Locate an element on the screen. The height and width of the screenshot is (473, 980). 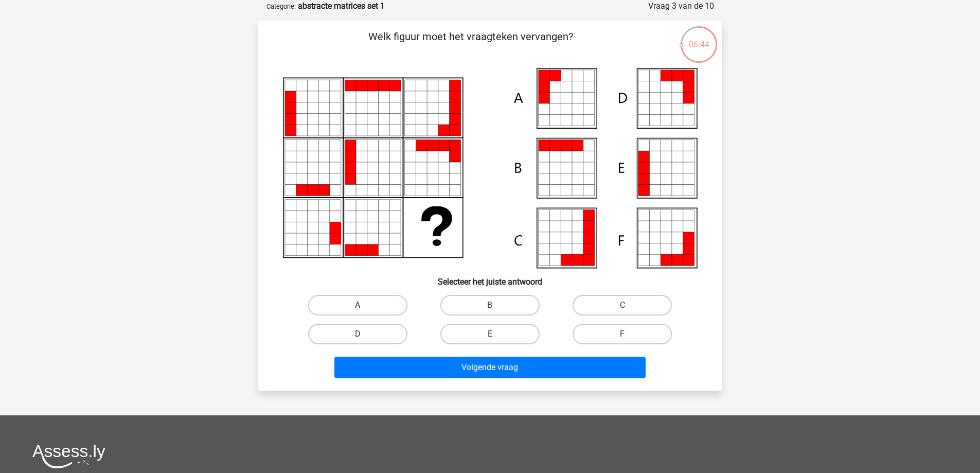
label: D is located at coordinates (358, 334).